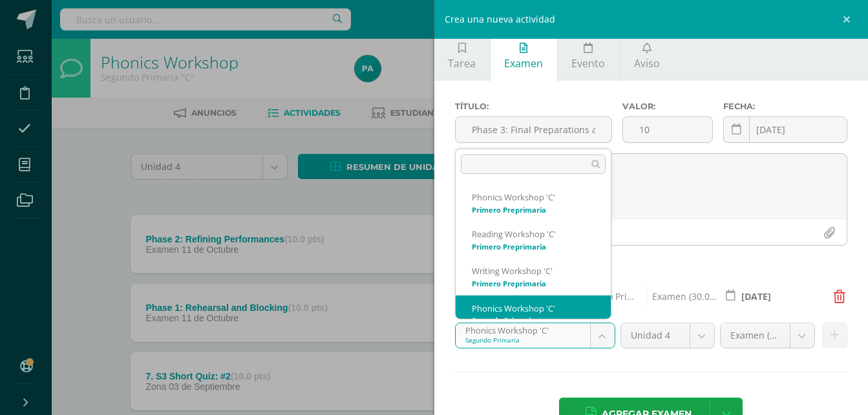 The image size is (868, 415). I want to click on div: Segundo Primaria, so click(533, 320).